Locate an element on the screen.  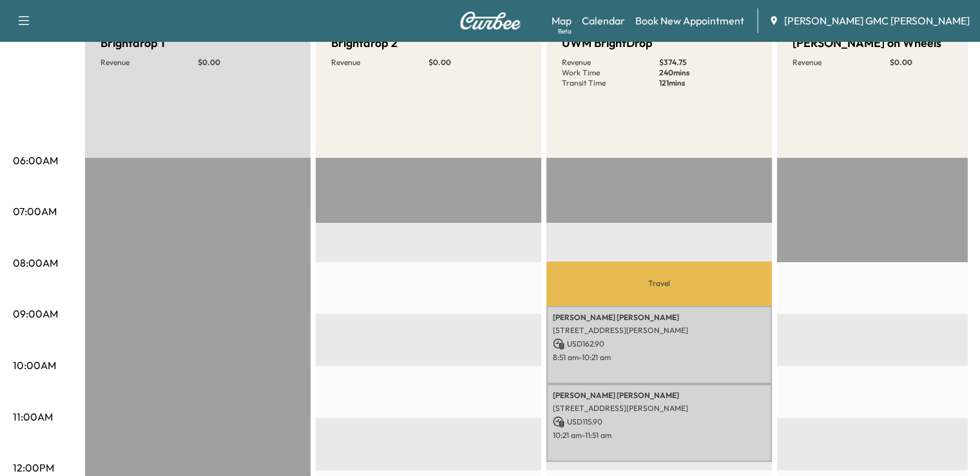
h5: Brightdrop 1 is located at coordinates (133, 43).